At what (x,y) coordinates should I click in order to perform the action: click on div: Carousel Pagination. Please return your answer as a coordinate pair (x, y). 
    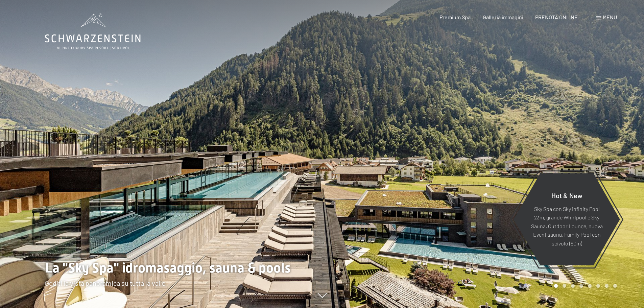
    Looking at the image, I should click on (584, 286).